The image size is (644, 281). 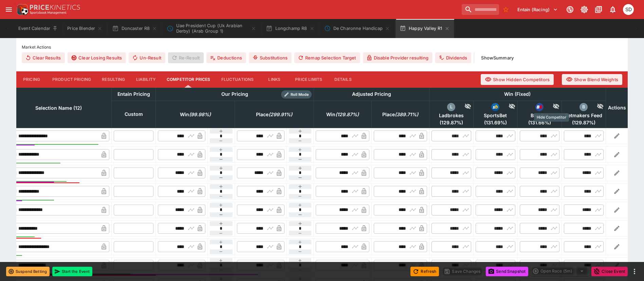 What do you see at coordinates (425, 272) in the screenshot?
I see `button: Refresh` at bounding box center [425, 272].